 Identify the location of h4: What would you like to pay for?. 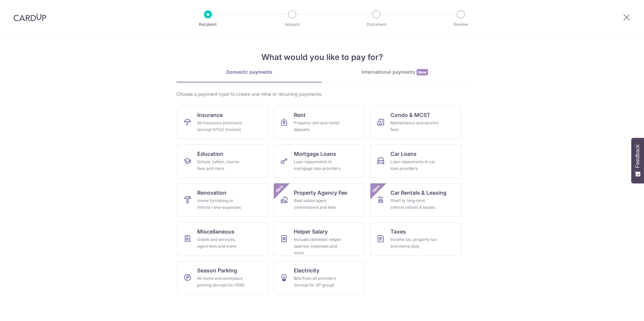
(322, 58).